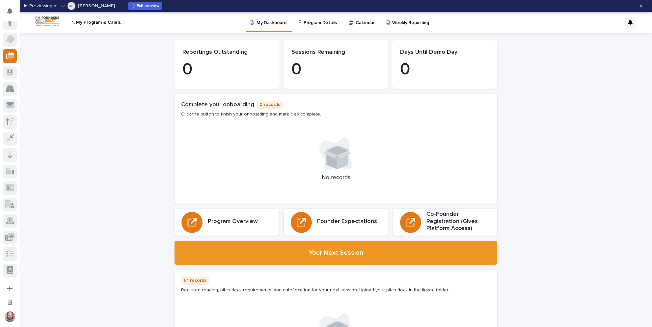 This screenshot has width=652, height=327. I want to click on p: 61 records, so click(195, 280).